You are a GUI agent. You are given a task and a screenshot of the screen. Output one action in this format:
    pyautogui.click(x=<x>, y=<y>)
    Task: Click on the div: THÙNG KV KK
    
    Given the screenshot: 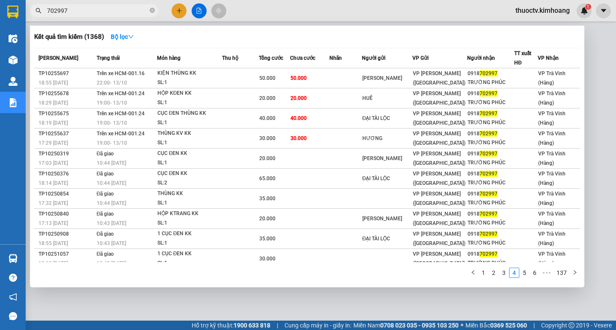 What is the action you would take?
    pyautogui.click(x=189, y=134)
    